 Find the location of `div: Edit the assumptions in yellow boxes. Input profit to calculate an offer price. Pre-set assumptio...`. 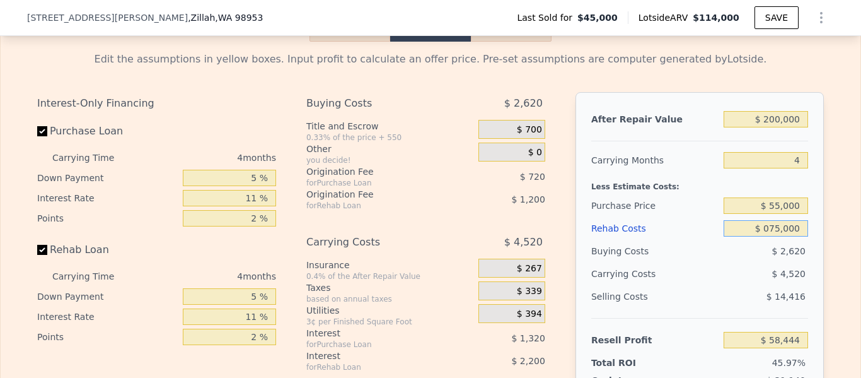

div: Edit the assumptions in yellow boxes. Input profit to calculate an offer price. Pre-set assumptio... is located at coordinates (431, 59).